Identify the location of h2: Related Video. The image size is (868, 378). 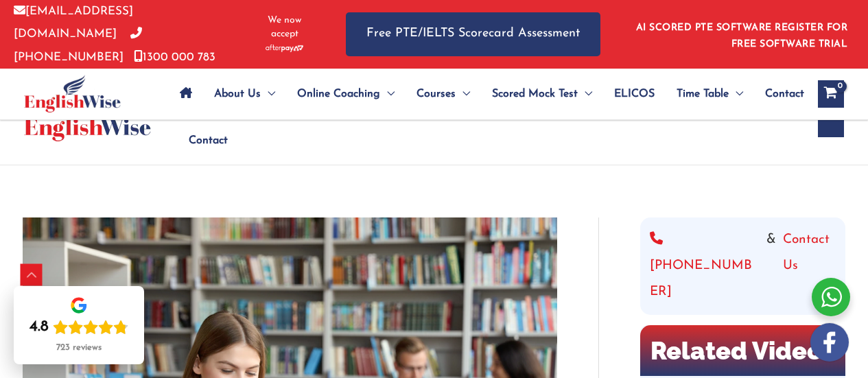
(743, 350).